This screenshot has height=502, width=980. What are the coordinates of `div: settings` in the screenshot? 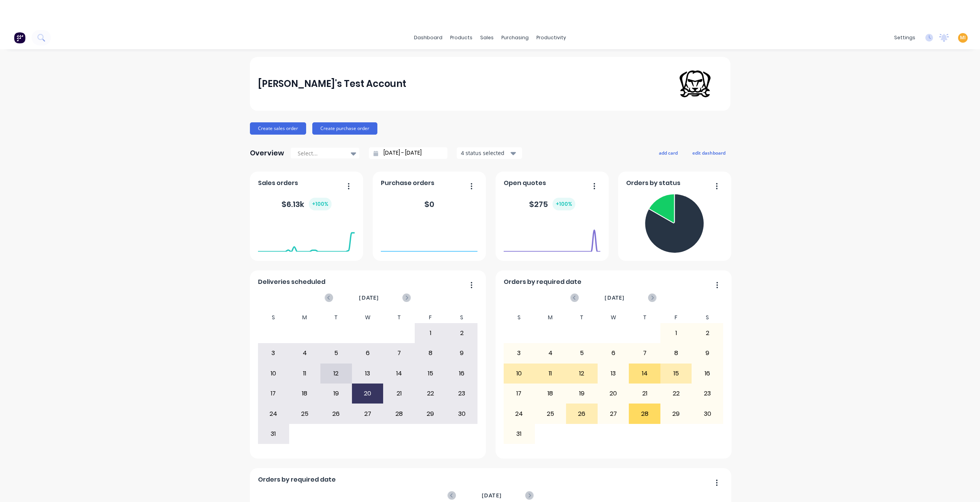 It's located at (905, 38).